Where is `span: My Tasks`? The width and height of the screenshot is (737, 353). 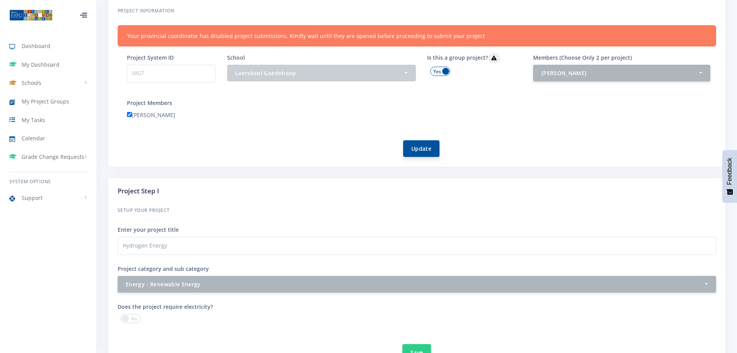 span: My Tasks is located at coordinates (33, 120).